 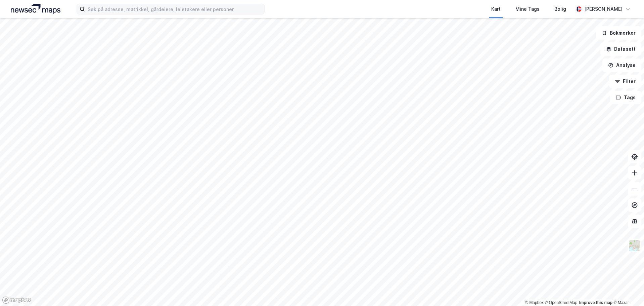 What do you see at coordinates (35, 9) in the screenshot?
I see `img: logo.a4113a55bc3d86da70a041830d287a7e.svg` at bounding box center [35, 9].